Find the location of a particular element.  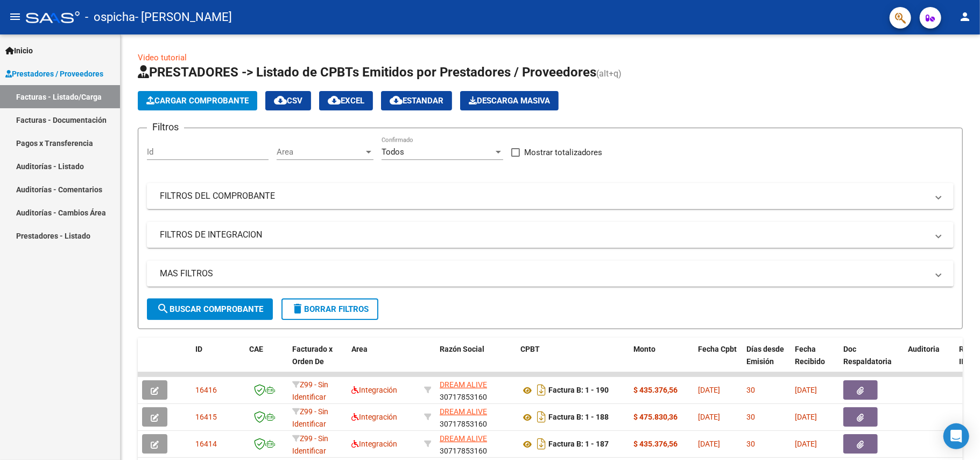

datatable-header-cell: ID is located at coordinates (218, 361).